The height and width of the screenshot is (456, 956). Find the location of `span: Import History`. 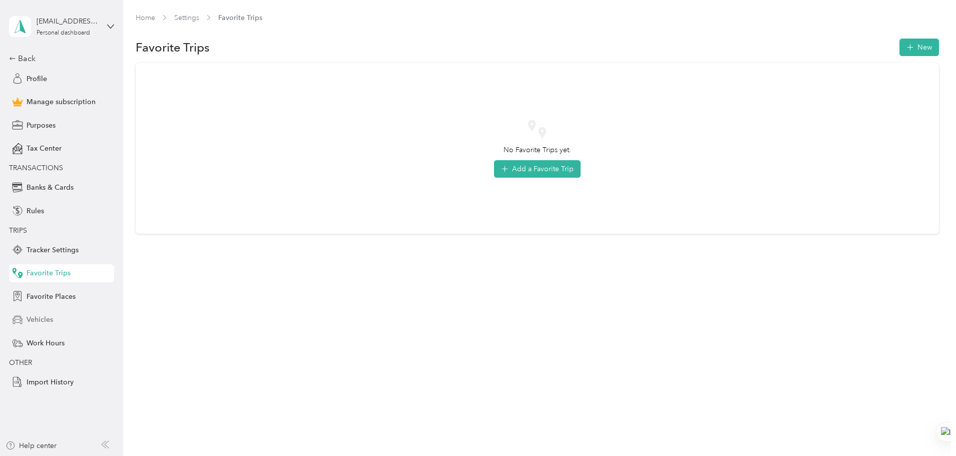

span: Import History is located at coordinates (50, 382).